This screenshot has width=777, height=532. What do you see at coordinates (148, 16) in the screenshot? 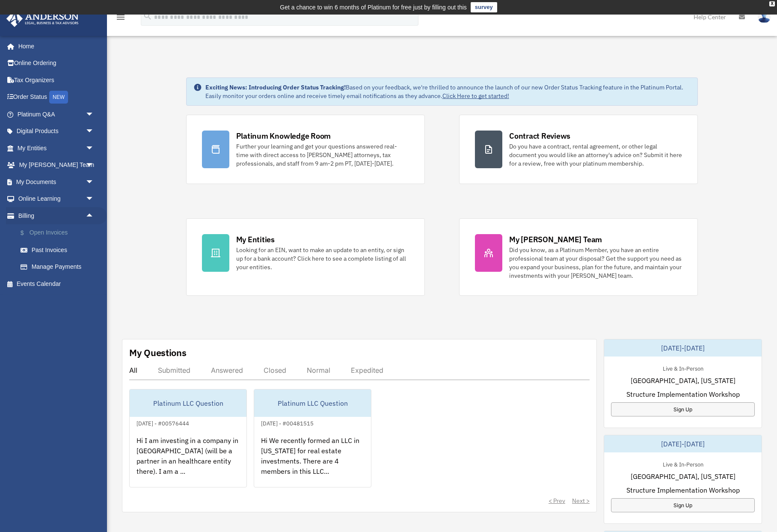
I see `i: search` at bounding box center [148, 16].